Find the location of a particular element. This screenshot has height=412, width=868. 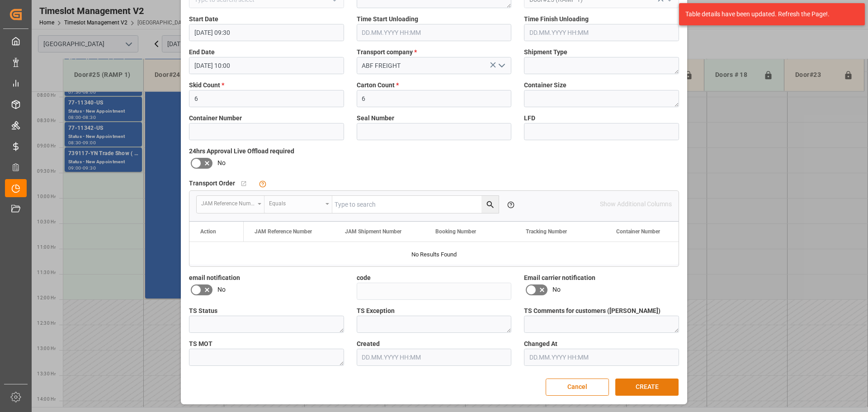

span: Carton Count is located at coordinates (378, 85).